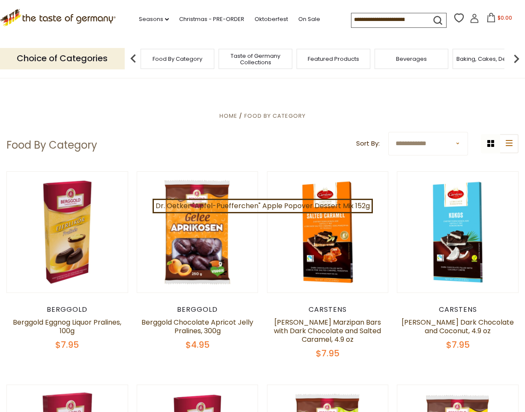 The image size is (525, 412). What do you see at coordinates (309, 19) in the screenshot?
I see `a: On Sale` at bounding box center [309, 19].